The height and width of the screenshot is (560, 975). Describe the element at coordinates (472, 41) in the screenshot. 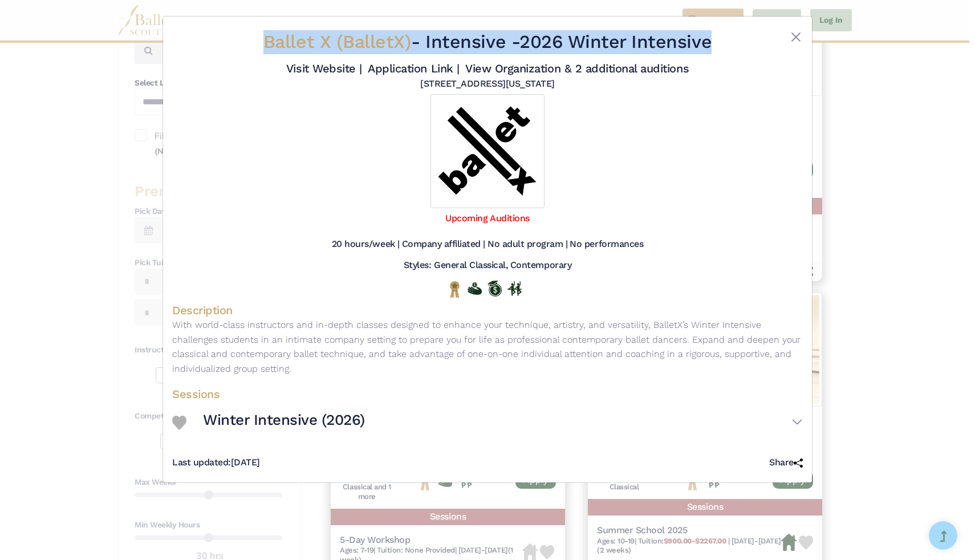

I see `span: Intensive -` at that location.